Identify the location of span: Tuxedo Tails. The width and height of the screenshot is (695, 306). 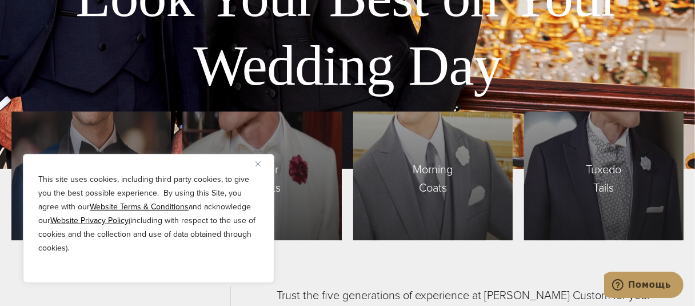
(604, 175).